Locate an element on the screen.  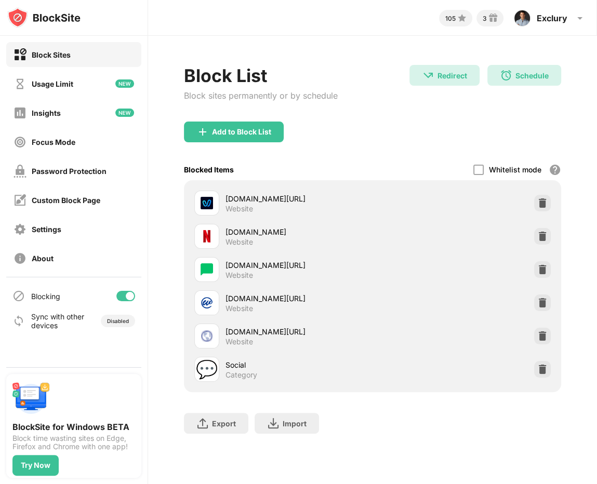
div: Block sites permanently or by schedule is located at coordinates (261, 96).